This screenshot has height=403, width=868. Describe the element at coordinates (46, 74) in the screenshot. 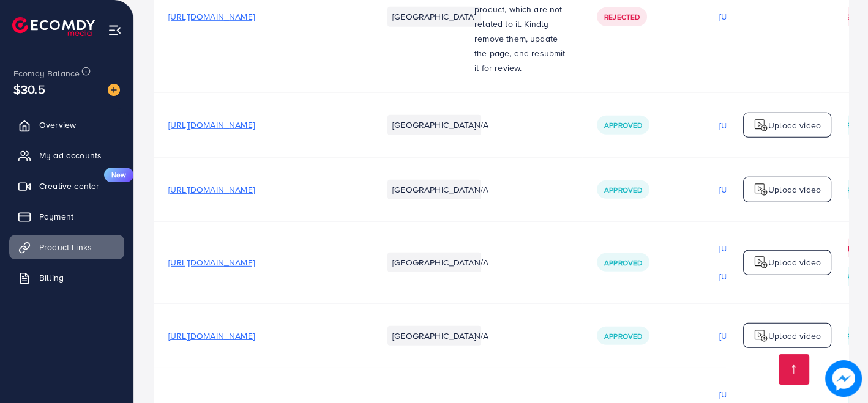

I see `span: Ecomdy Balance` at that location.